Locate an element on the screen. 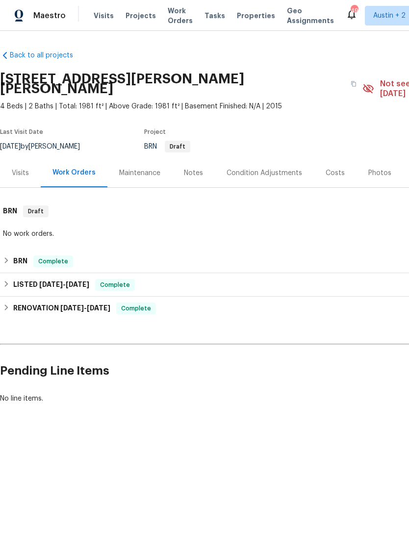  button: Copy Address is located at coordinates (354, 84).